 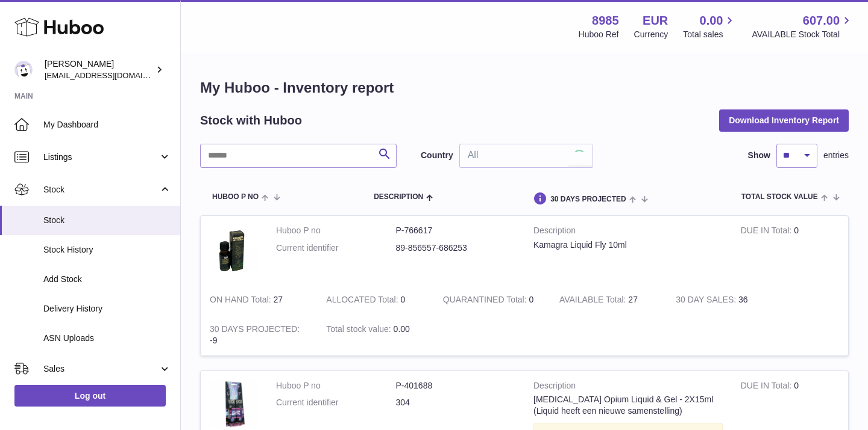 What do you see at coordinates (779, 196) in the screenshot?
I see `span: Total stock value` at bounding box center [779, 196].